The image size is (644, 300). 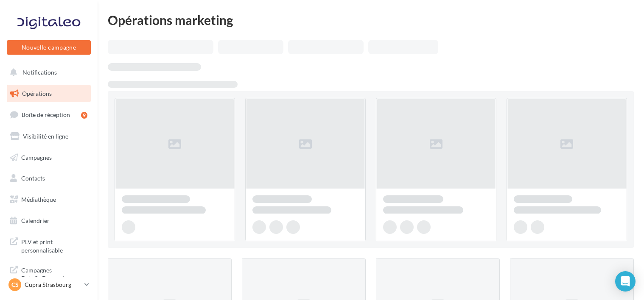 I want to click on button: Notifications, so click(x=47, y=72).